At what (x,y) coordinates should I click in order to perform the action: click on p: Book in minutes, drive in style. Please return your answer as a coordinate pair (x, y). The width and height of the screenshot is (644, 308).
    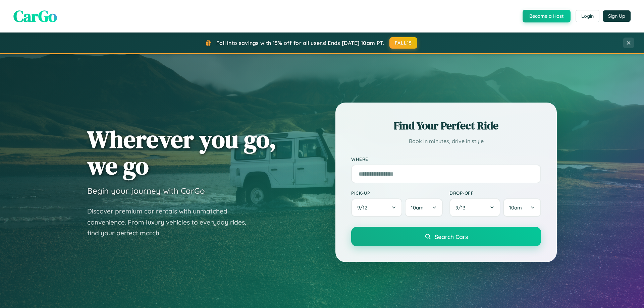
    Looking at the image, I should click on (446, 141).